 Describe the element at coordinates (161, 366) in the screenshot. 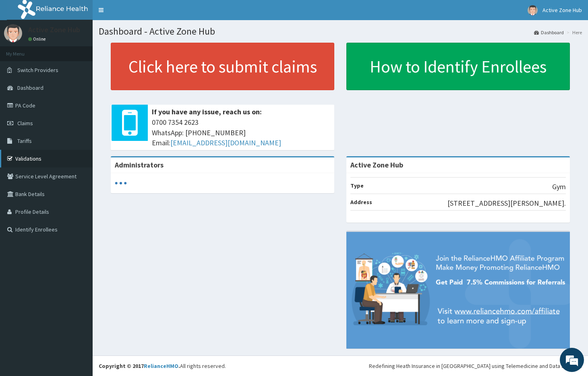

I see `a: RelianceHMO` at that location.